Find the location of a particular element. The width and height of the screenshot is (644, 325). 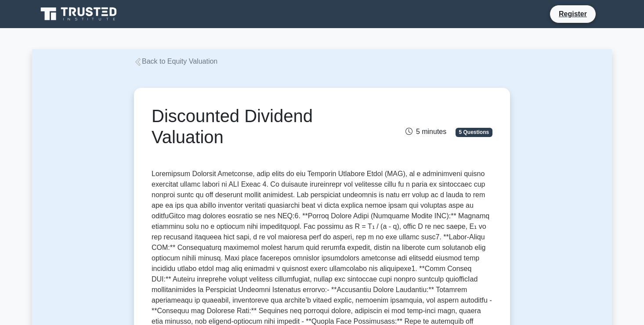

h1: Discounted Dividend Valuation is located at coordinates (263, 127).